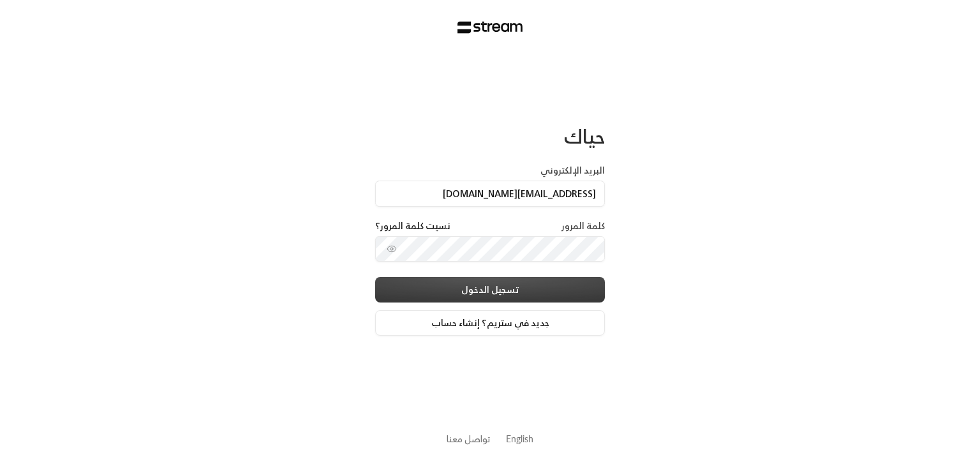 Image resolution: width=980 pixels, height=471 pixels. Describe the element at coordinates (413, 226) in the screenshot. I see `a: نسيت كلمة المرور؟` at that location.